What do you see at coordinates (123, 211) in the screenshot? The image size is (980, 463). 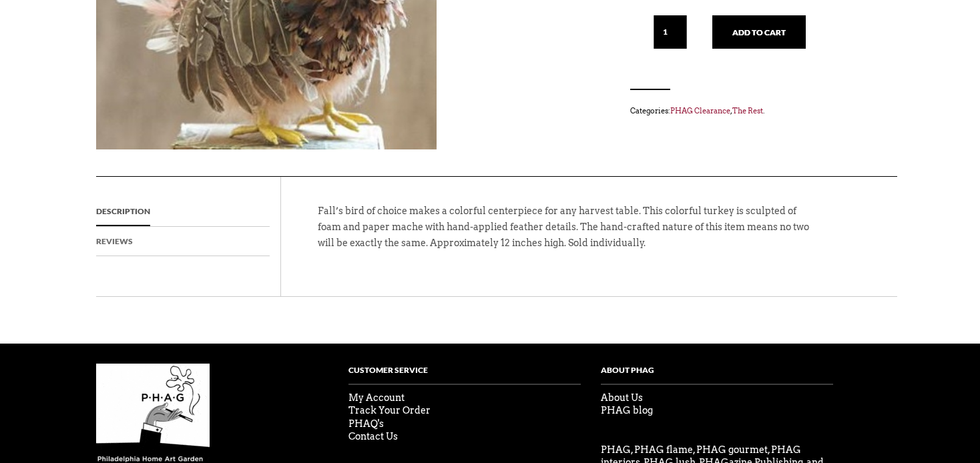 I see `a: Description` at bounding box center [123, 211].